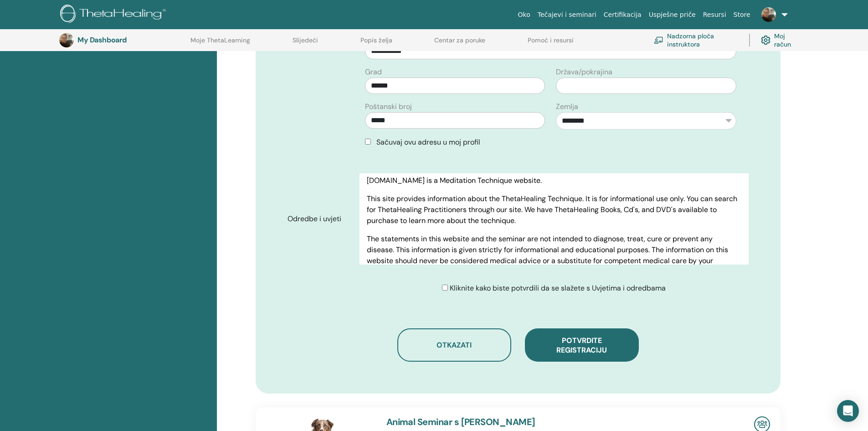 The height and width of the screenshot is (431, 868). Describe the element at coordinates (742, 15) in the screenshot. I see `a: Store` at that location.